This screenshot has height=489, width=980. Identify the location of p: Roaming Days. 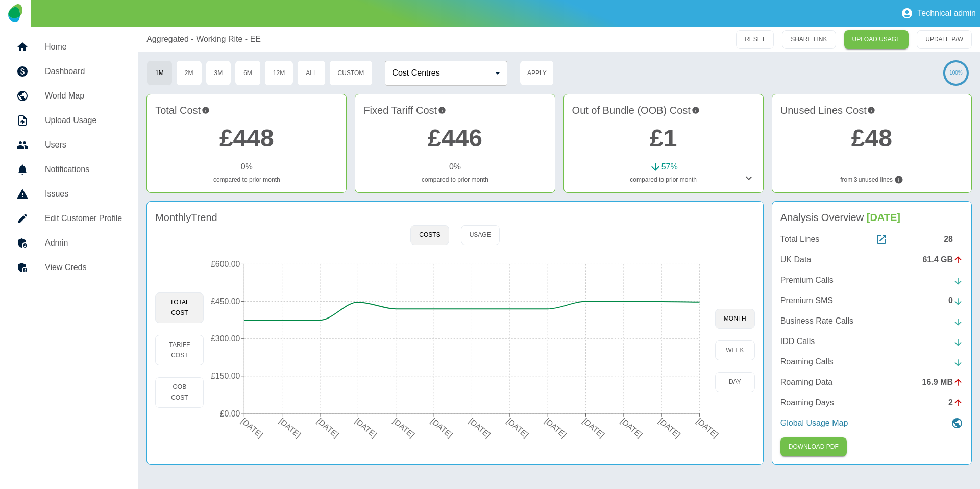
(807, 403).